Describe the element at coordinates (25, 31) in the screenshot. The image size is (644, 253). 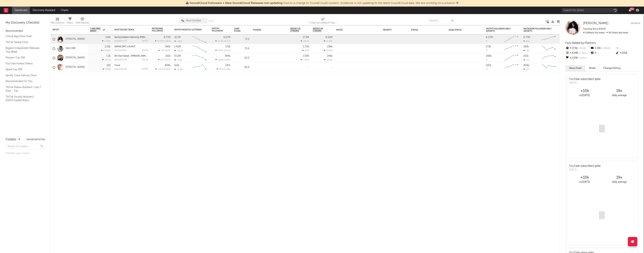
I see `div: Recommended` at that location.